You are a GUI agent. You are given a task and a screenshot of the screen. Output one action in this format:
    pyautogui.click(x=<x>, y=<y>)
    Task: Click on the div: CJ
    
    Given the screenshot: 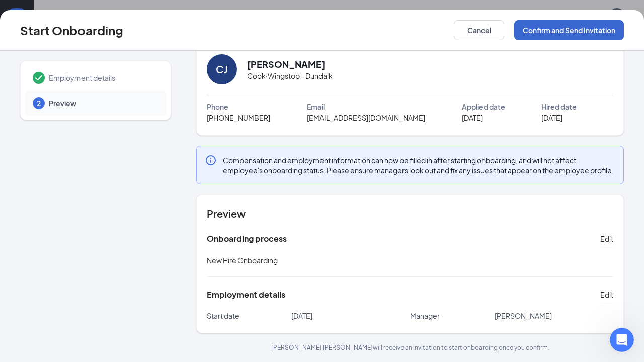 What is the action you would take?
    pyautogui.click(x=222, y=69)
    